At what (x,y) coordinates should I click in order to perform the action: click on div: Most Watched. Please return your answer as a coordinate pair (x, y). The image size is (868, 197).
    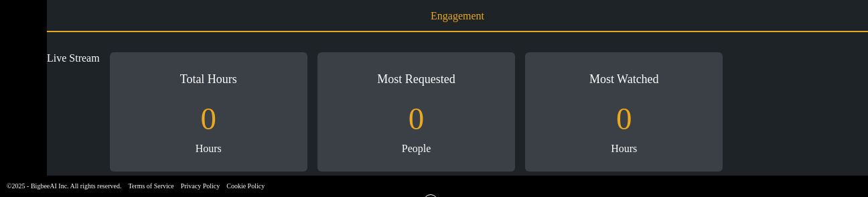
    Looking at the image, I should click on (623, 70).